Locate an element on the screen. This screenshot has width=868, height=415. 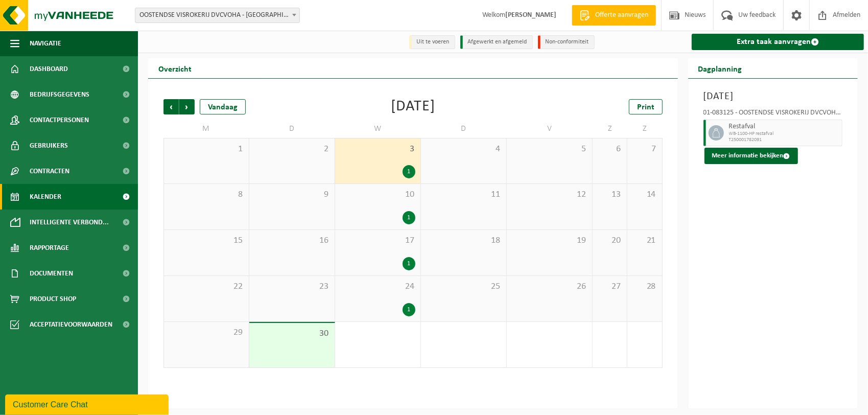
div: Customer Care Chat is located at coordinates (82, 12).